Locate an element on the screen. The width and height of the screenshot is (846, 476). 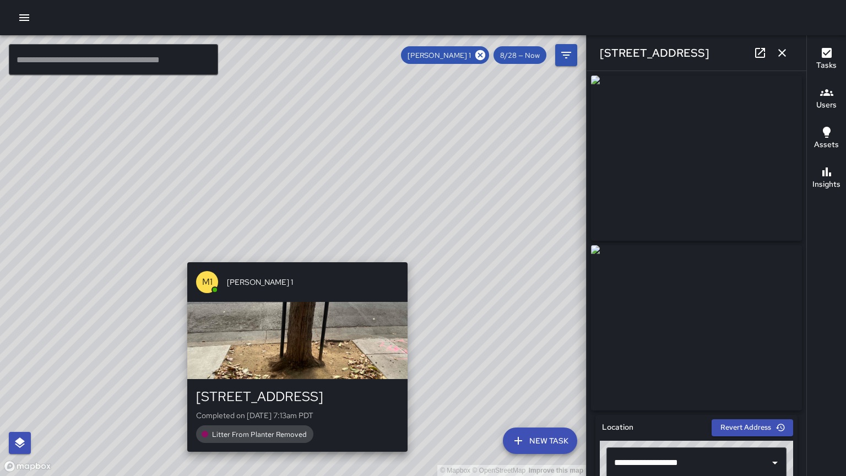
img: request_images%2F25d091c0-8419-11f0-8211-2d6b00a8d8f5 is located at coordinates (696, 158).